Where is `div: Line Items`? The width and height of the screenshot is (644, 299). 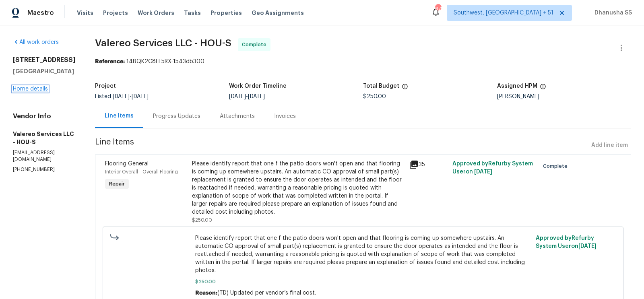
div: Line Items is located at coordinates (120, 116).